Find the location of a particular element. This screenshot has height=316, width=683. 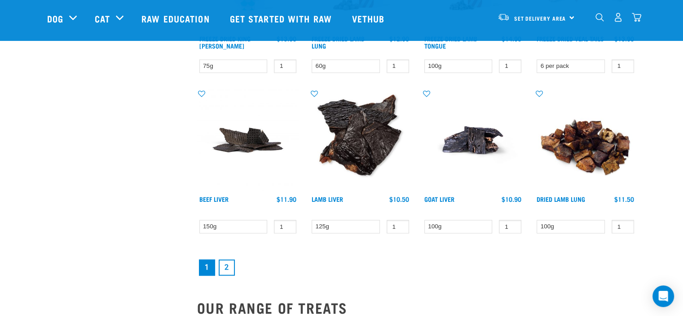

div: $10.90 is located at coordinates (511, 199).